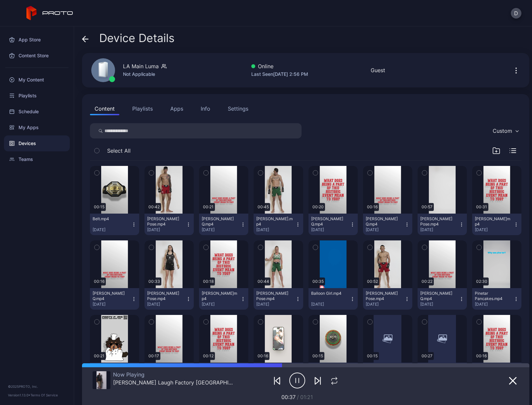 The image size is (532, 405). I want to click on div: Raul Rojas Jr Q.mp4, so click(220, 296).